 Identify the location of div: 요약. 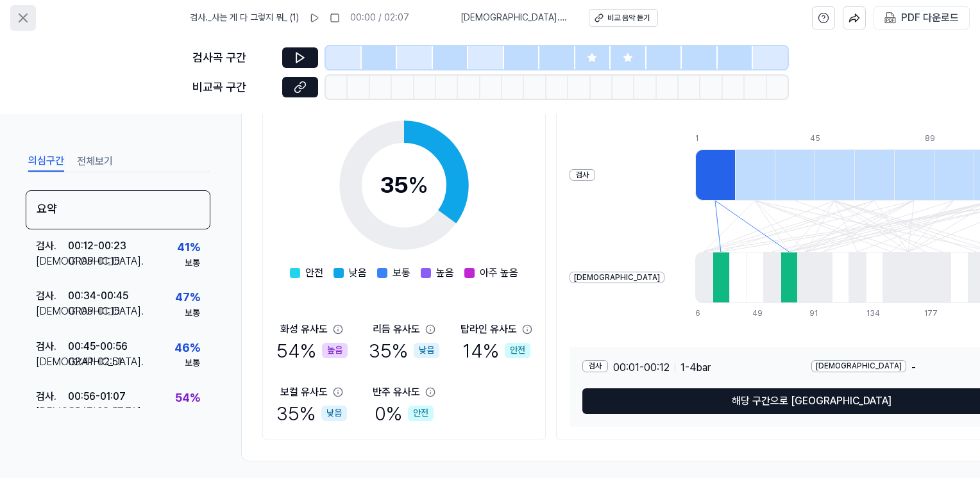
(118, 210).